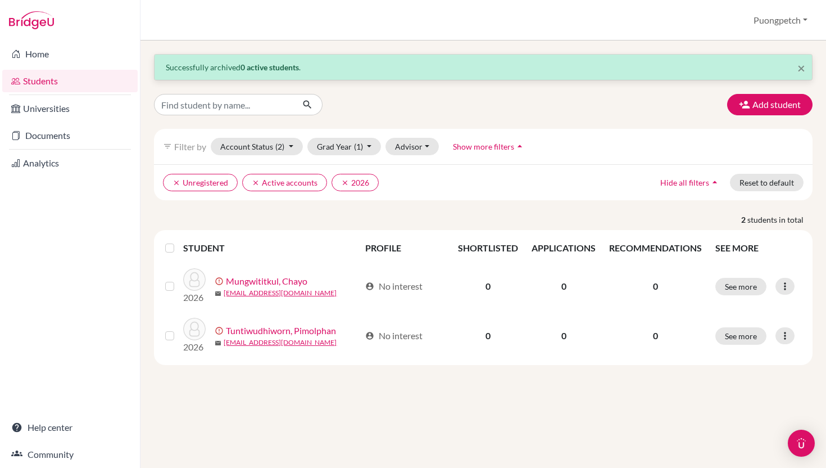  I want to click on button: Add student, so click(770, 105).